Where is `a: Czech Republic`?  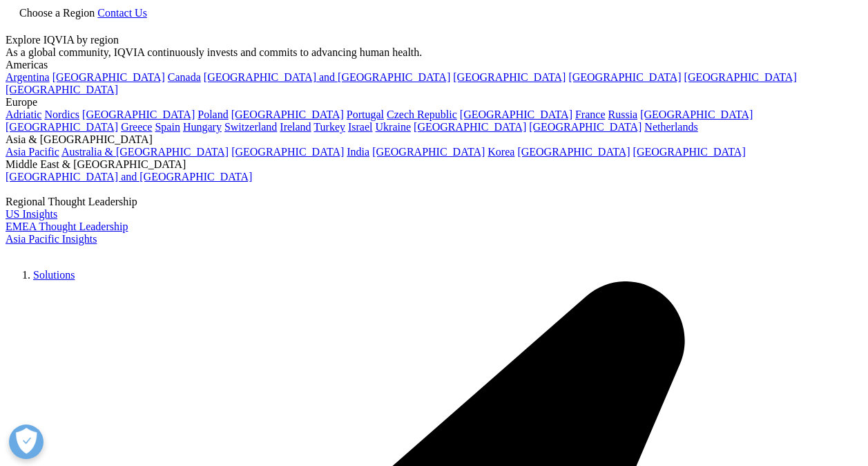
a: Czech Republic is located at coordinates (422, 114).